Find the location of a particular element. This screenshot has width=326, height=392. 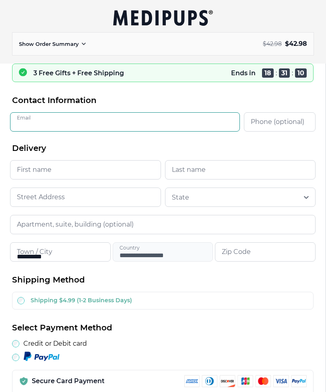

label: Shipping $4.99 (1-2 Business Days) is located at coordinates (81, 300).